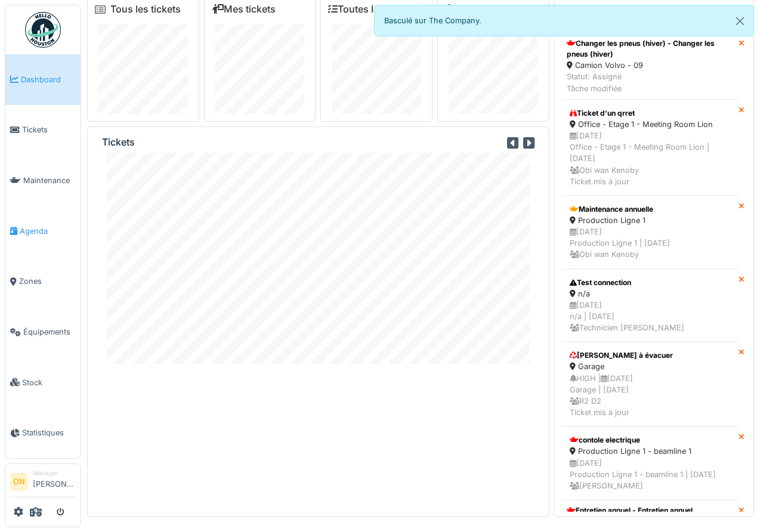 Image resolution: width=760 pixels, height=532 pixels. What do you see at coordinates (244, 9) in the screenshot?
I see `a: Mes tickets` at bounding box center [244, 9].